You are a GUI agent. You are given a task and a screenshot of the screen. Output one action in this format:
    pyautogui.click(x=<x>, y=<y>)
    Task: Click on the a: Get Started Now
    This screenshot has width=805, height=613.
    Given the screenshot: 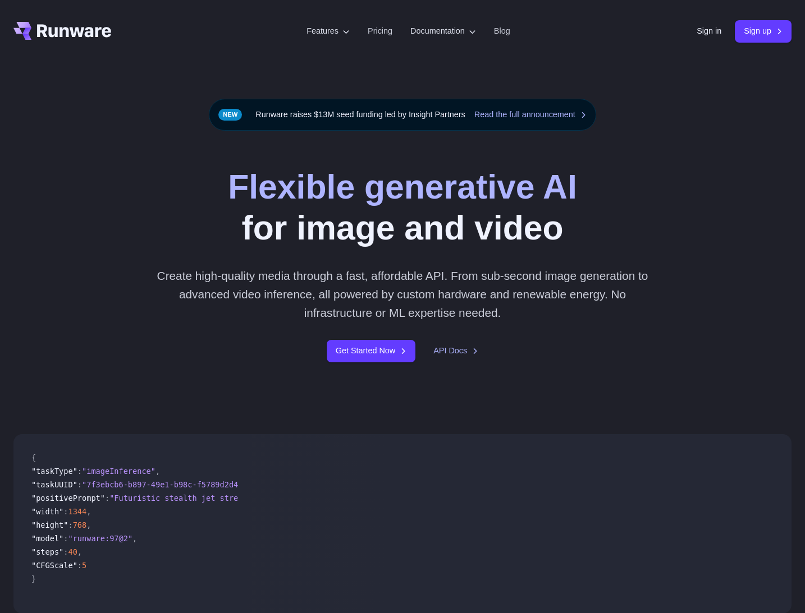 What is the action you would take?
    pyautogui.click(x=371, y=351)
    